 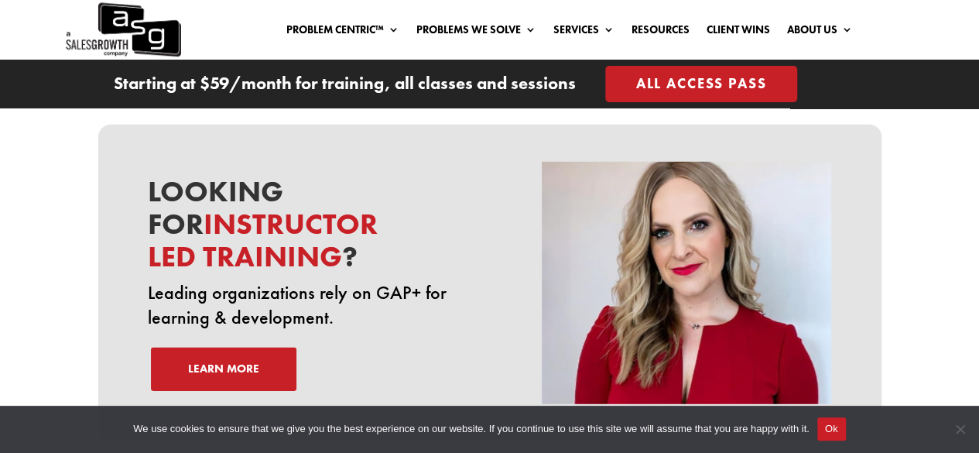 What do you see at coordinates (475, 33) in the screenshot?
I see `a: Problems We Solve` at bounding box center [475, 33].